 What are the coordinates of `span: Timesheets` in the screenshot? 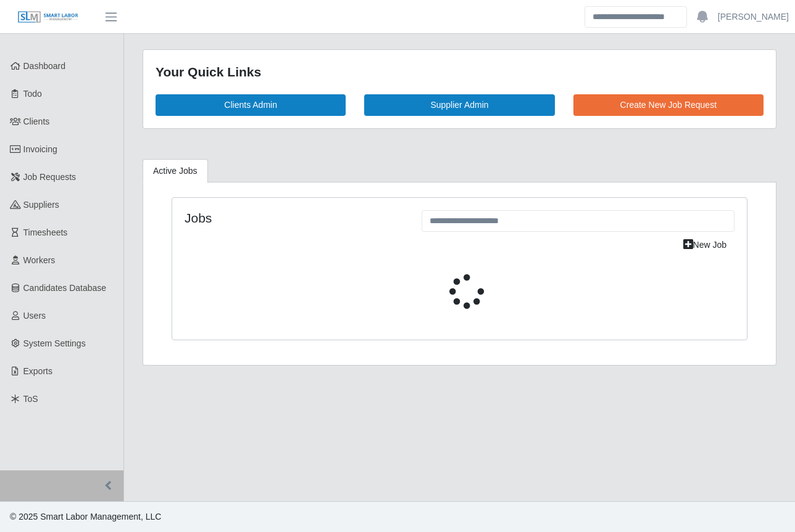 It's located at (46, 232).